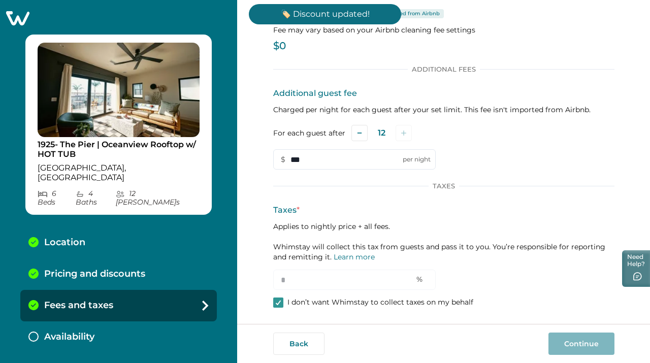 The width and height of the screenshot is (650, 363). What do you see at coordinates (309, 133) in the screenshot?
I see `label: For each guest after` at bounding box center [309, 133].